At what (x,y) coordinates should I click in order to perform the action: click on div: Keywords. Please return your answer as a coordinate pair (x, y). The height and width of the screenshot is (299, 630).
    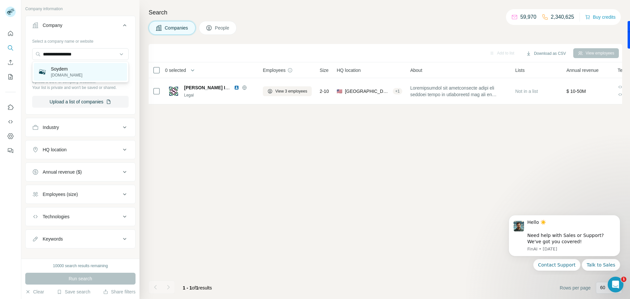
    Looking at the image, I should click on (53, 239).